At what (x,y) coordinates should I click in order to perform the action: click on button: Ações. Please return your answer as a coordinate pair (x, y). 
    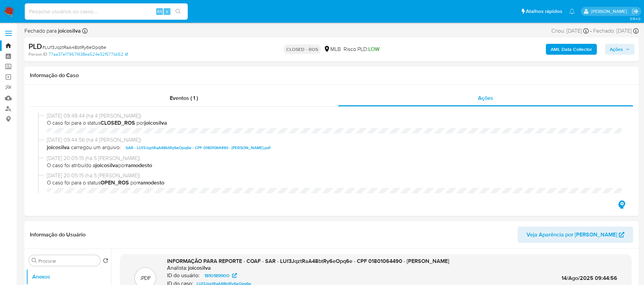
    Looking at the image, I should click on (620, 49).